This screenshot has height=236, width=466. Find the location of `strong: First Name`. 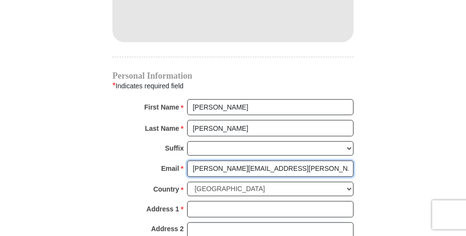

strong: First Name is located at coordinates (162, 107).